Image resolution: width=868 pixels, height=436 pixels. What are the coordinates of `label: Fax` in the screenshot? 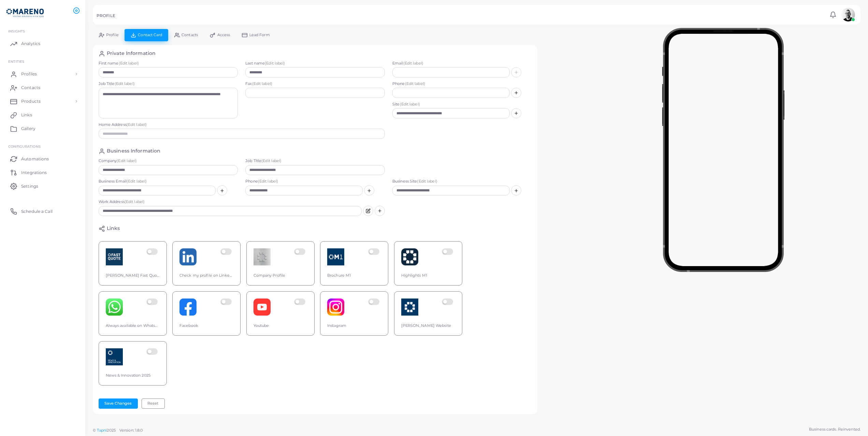 It's located at (314, 84).